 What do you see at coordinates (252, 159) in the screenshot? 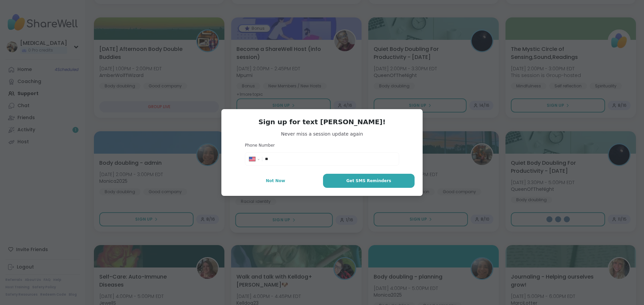
I see `img: United States` at bounding box center [252, 159].